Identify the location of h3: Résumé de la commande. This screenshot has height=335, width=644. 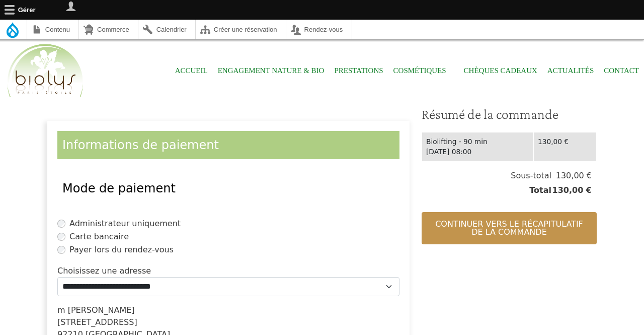
(509, 114).